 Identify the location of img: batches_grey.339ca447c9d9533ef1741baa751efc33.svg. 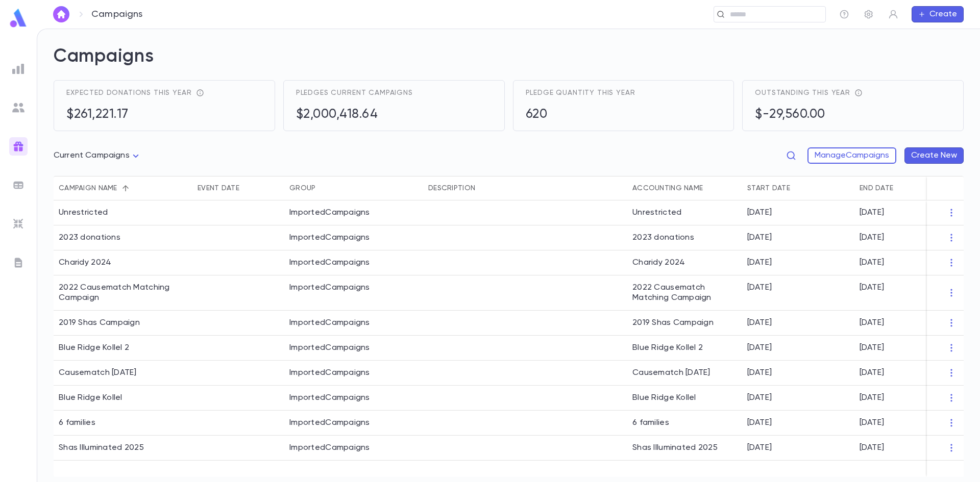
(18, 186).